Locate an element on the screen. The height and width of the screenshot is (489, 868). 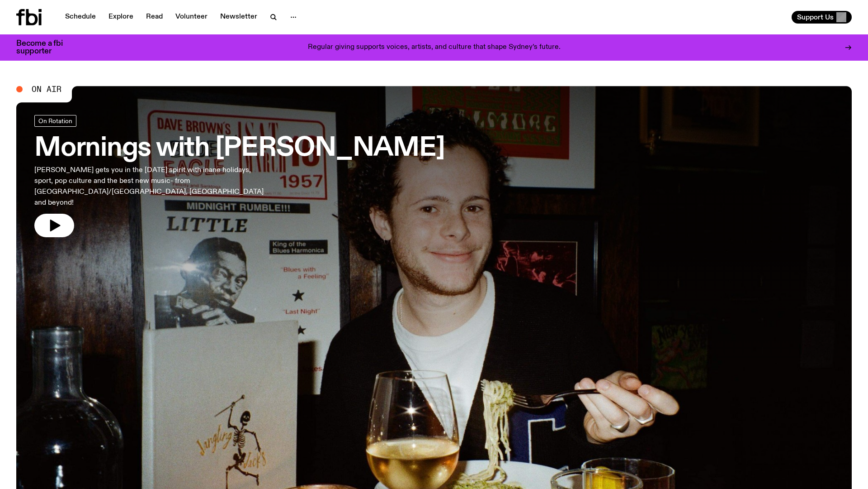
a: Newsletter is located at coordinates (239, 17).